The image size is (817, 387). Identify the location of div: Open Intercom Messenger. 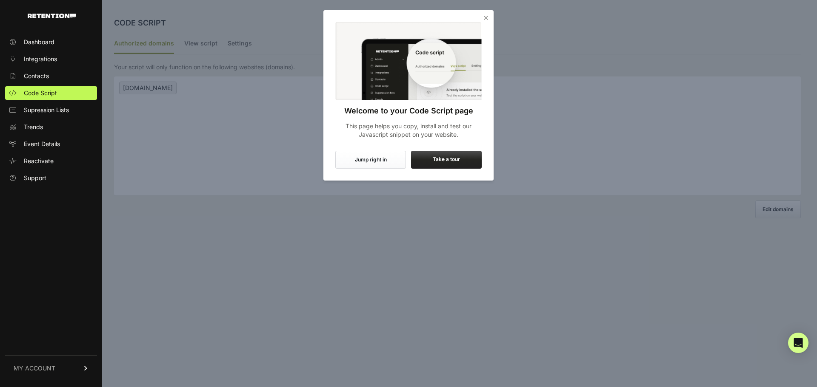
(798, 343).